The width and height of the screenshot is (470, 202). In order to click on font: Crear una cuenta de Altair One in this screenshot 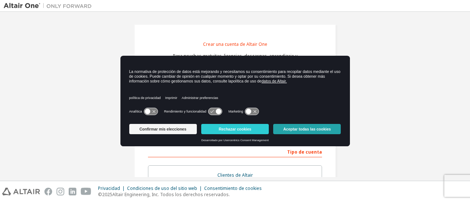, I will do `click(235, 44)`.